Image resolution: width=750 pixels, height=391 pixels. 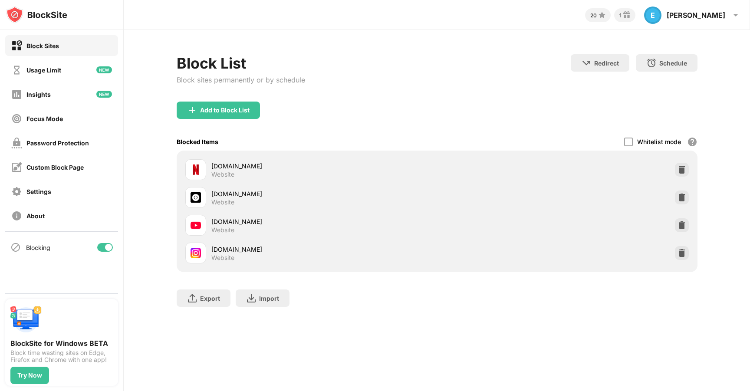 I want to click on div: Schedule, so click(x=673, y=63).